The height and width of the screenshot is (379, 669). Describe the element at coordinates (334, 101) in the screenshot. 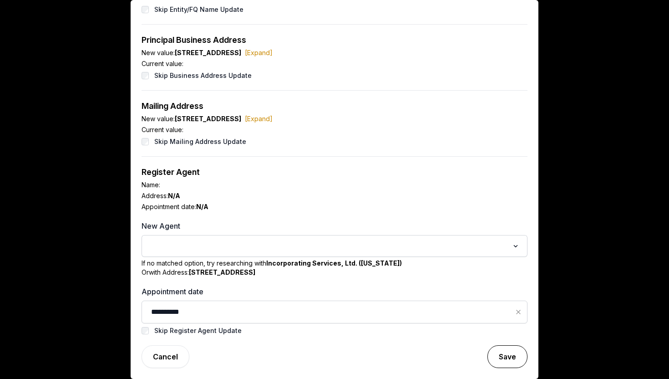

I see `div: Mailing Address` at that location.